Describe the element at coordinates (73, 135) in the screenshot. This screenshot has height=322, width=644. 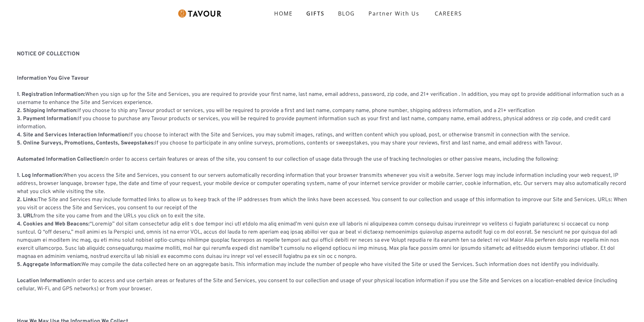
I see `strong: 4. Site and Services Interaction Information:` at that location.